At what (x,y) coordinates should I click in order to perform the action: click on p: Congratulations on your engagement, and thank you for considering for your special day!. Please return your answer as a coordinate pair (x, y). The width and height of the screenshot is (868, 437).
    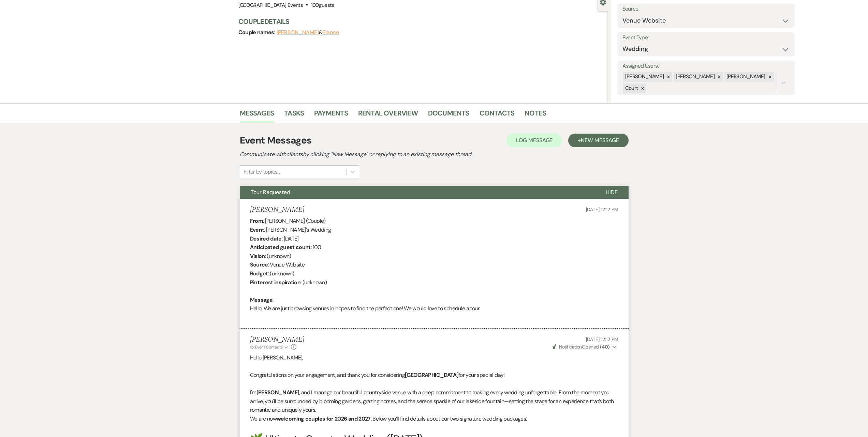
    Looking at the image, I should click on (434, 375).